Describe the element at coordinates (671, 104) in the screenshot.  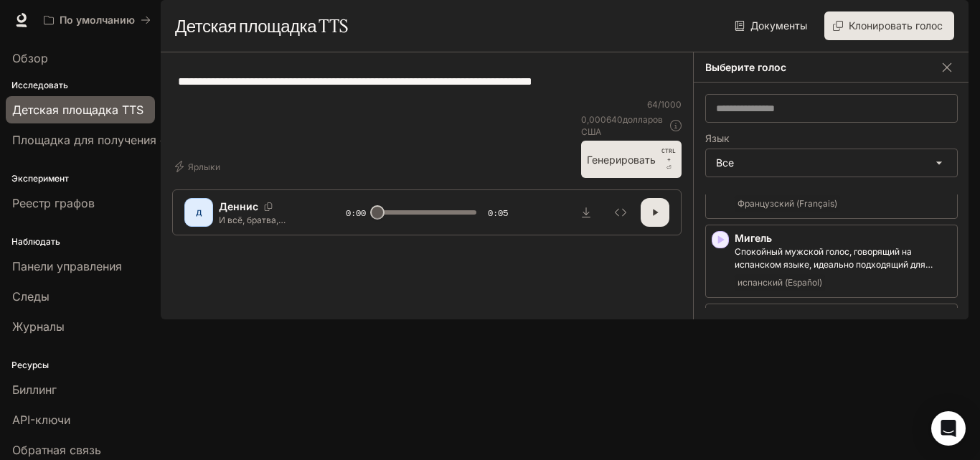
I see `font: 1000` at that location.